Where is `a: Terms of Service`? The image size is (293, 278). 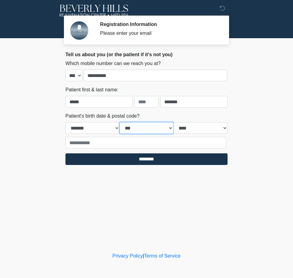
a: Terms of Service is located at coordinates (162, 256).